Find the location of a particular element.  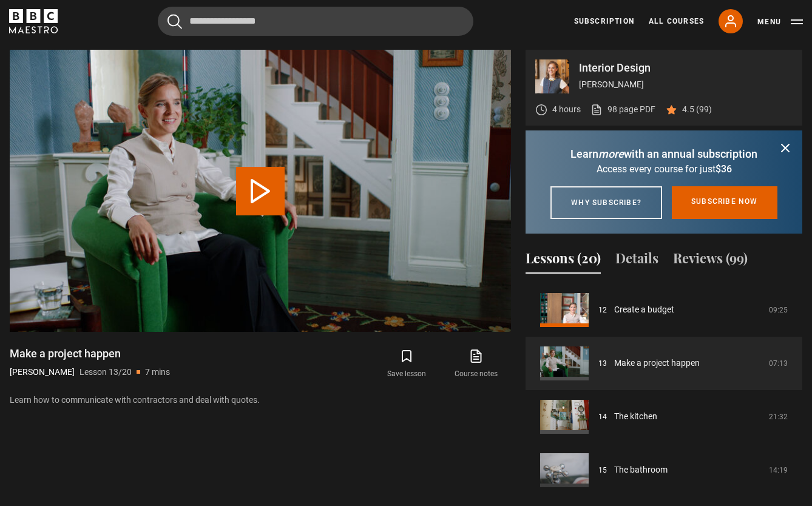

button: Toggle navigation is located at coordinates (780, 22).